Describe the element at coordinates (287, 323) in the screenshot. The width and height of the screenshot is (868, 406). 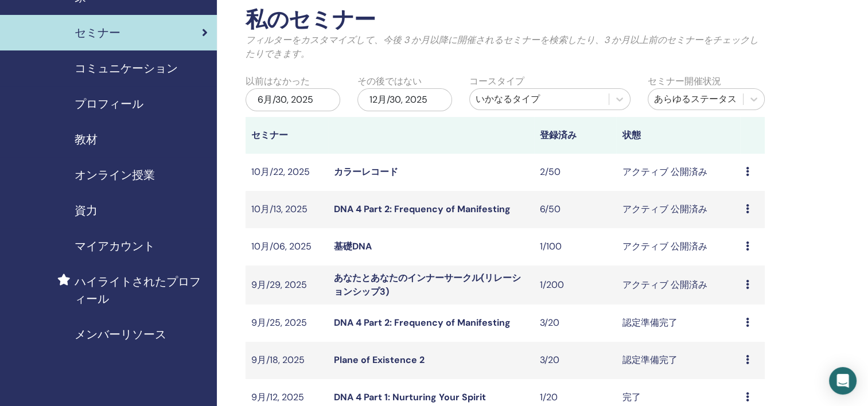
I see `td: 9月/25, 2025` at that location.